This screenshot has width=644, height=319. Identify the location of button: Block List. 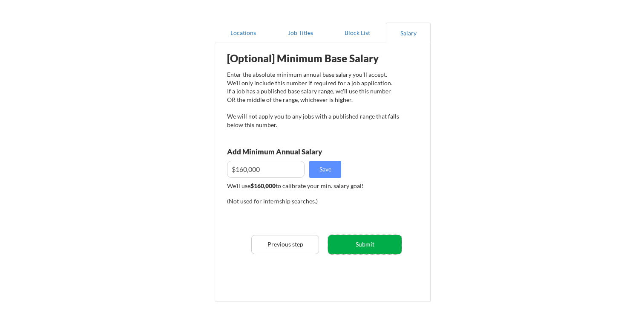
(357, 33).